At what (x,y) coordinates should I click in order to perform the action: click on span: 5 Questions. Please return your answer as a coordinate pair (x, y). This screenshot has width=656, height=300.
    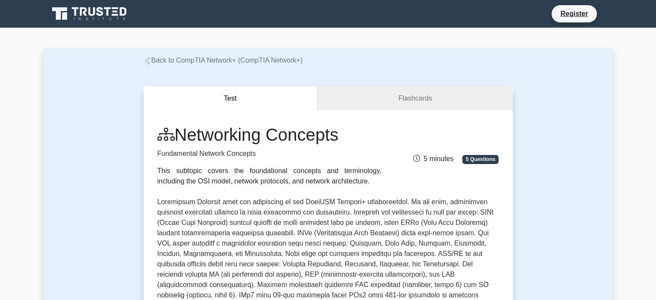
    Looking at the image, I should click on (480, 159).